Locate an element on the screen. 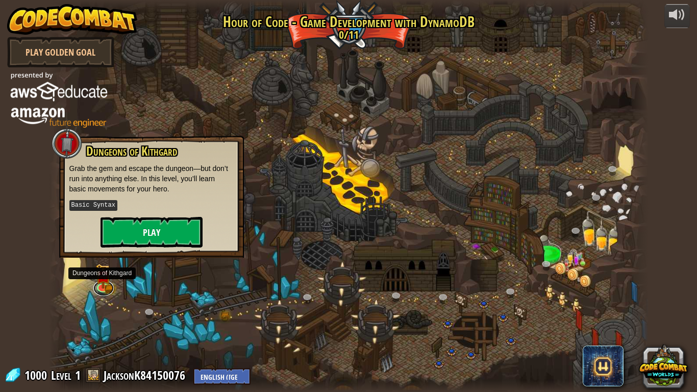  kbd: Basic Syntax is located at coordinates (93, 205).